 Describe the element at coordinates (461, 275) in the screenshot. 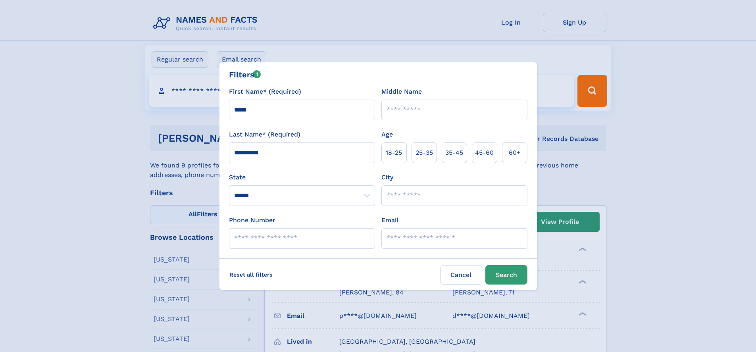

I see `label: Cancel` at that location.